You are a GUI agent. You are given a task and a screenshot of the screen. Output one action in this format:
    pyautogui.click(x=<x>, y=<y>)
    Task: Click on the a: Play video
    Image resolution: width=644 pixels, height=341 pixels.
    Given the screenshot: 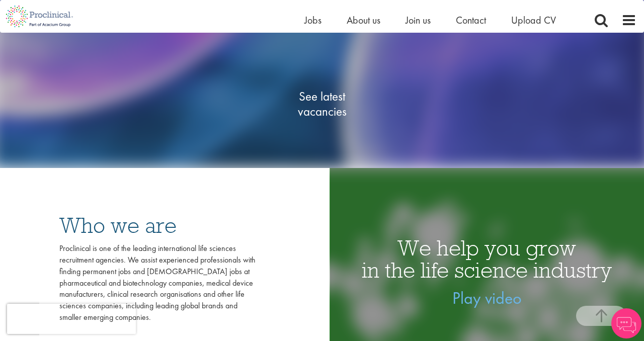 What is the action you would take?
    pyautogui.click(x=487, y=298)
    